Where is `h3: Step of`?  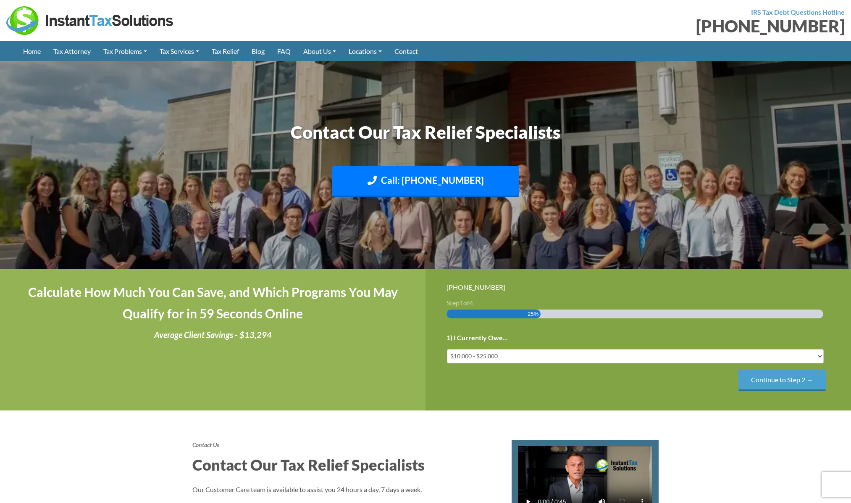 h3: Step of is located at coordinates (638, 303).